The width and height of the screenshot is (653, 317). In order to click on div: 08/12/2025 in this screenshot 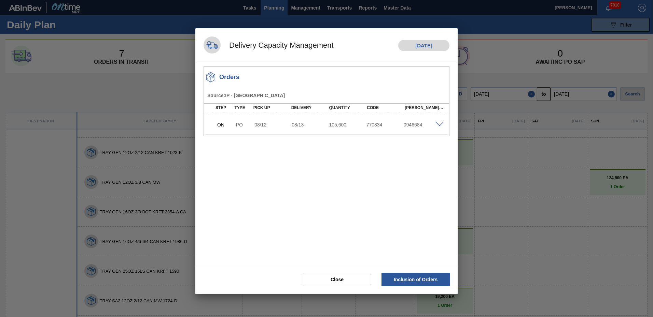, I will do `click(273, 125)`.